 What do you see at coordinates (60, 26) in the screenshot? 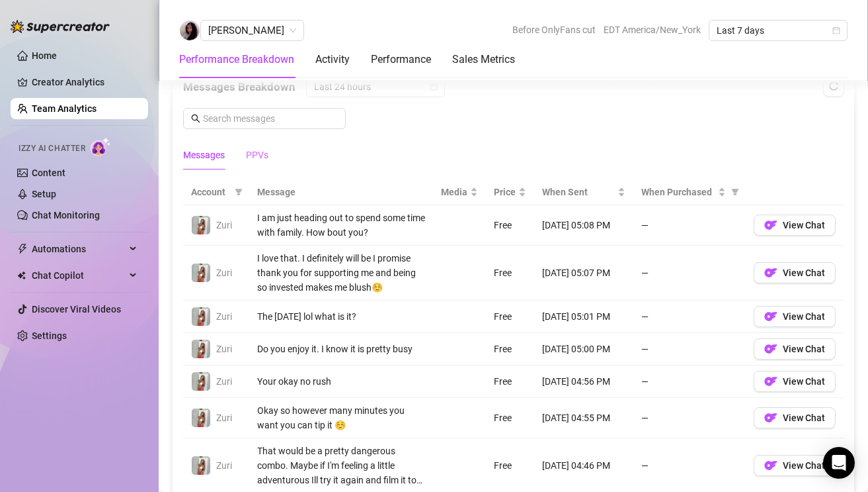
I see `img: logo-BBDzfeDw.svg` at bounding box center [60, 26].